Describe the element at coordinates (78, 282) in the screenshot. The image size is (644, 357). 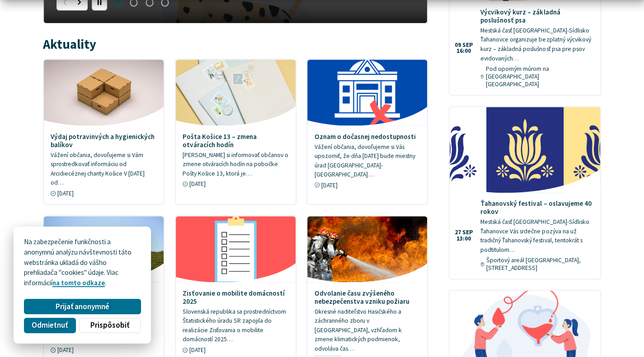
I see `a: na tomto odkaze` at that location.